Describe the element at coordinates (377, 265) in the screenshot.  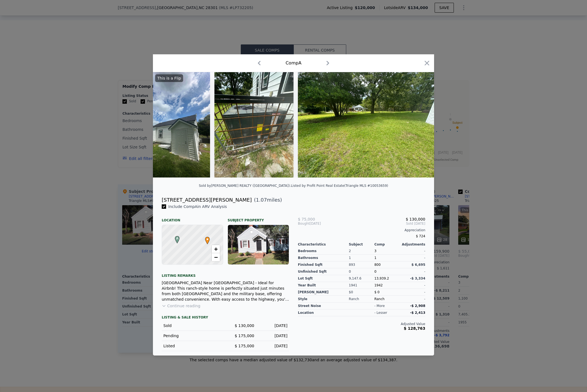
I see `span: 800` at that location.